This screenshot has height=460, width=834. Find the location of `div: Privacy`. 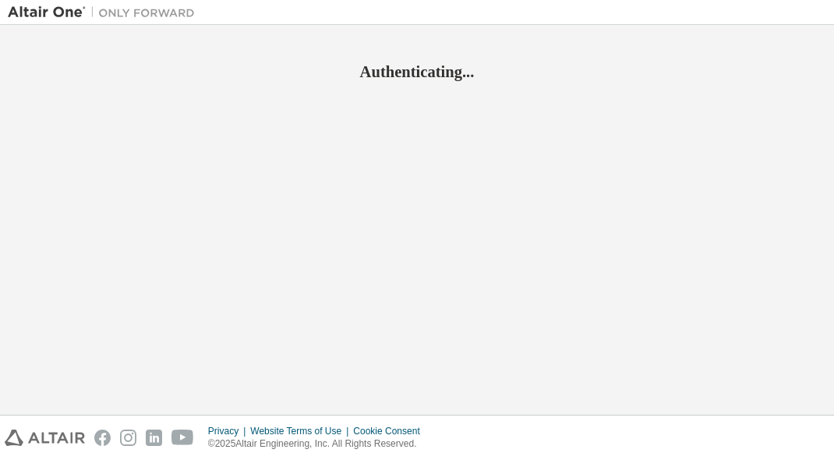

div: Privacy is located at coordinates (229, 431).